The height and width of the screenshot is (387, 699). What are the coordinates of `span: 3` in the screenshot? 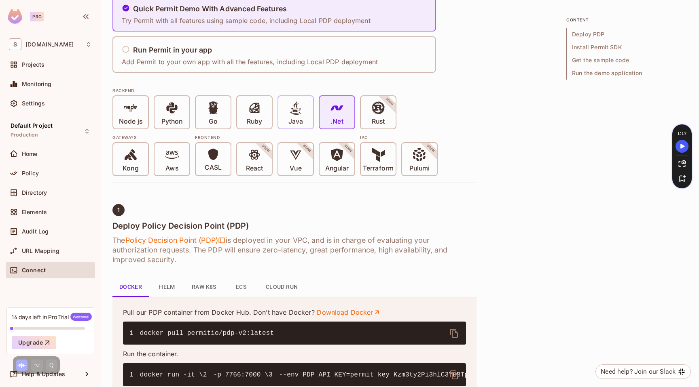 It's located at (274, 375).